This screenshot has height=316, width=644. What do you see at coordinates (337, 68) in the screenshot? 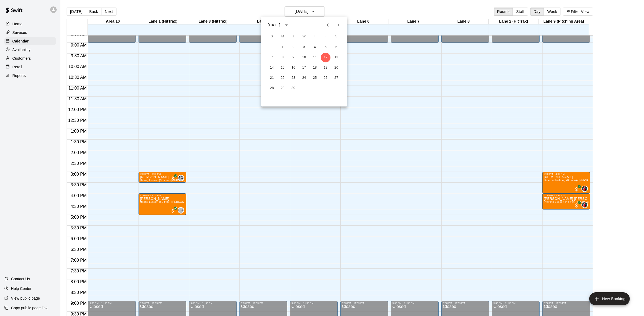
I see `button: 20` at bounding box center [337, 68].